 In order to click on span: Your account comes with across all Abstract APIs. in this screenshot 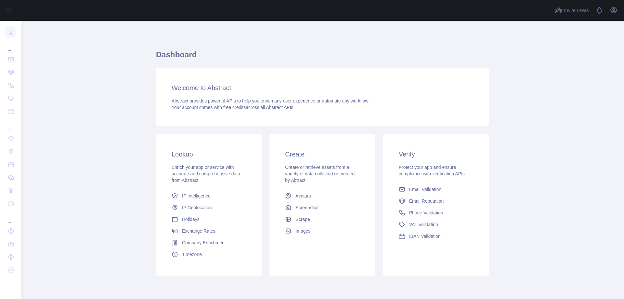, I will do `click(233, 107)`.